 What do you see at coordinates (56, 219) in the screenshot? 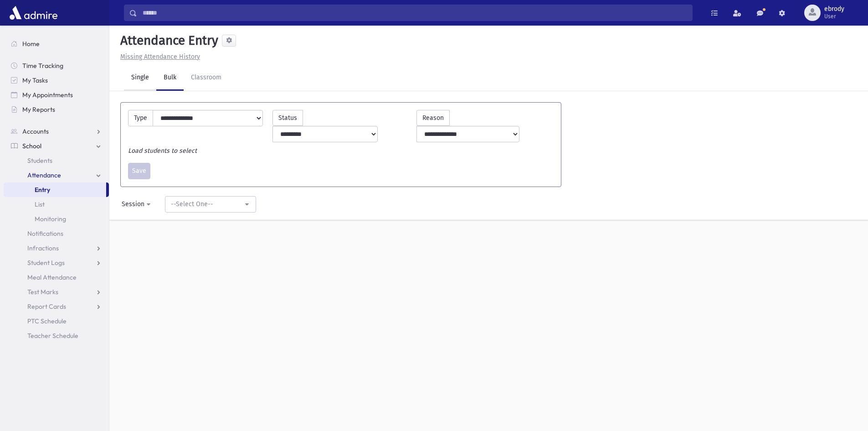
I see `a: Monitoring` at bounding box center [56, 219].